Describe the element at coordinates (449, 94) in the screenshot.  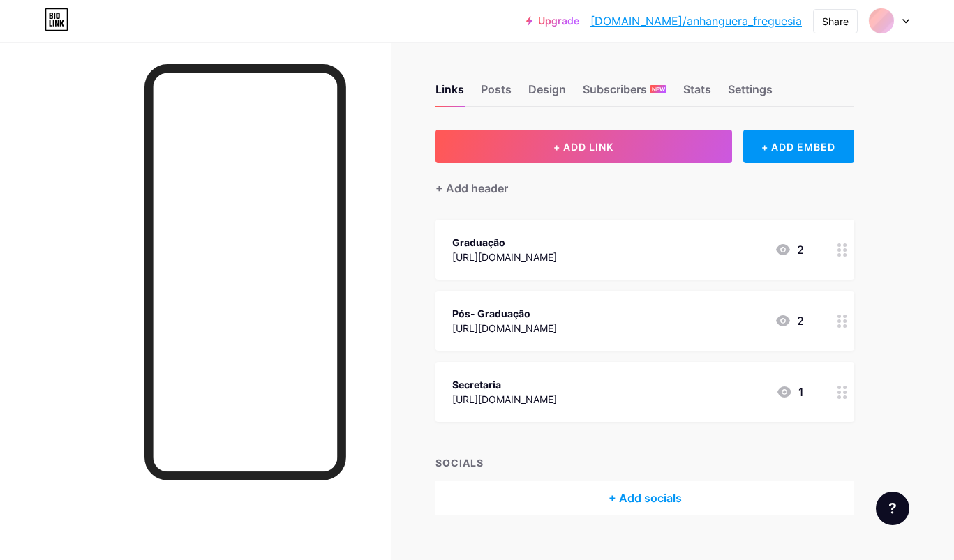
I see `div: Links` at that location.